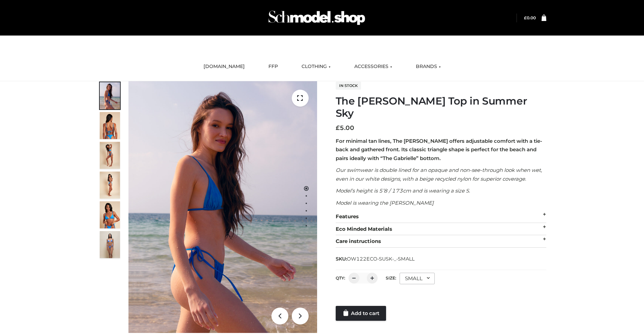 Image resolution: width=644 pixels, height=336 pixels. I want to click on img: 1.Alex-top_SS-1_4464b1e7-c2c9-4e4b-a62c-58381cd673c0 (1), so click(223, 207).